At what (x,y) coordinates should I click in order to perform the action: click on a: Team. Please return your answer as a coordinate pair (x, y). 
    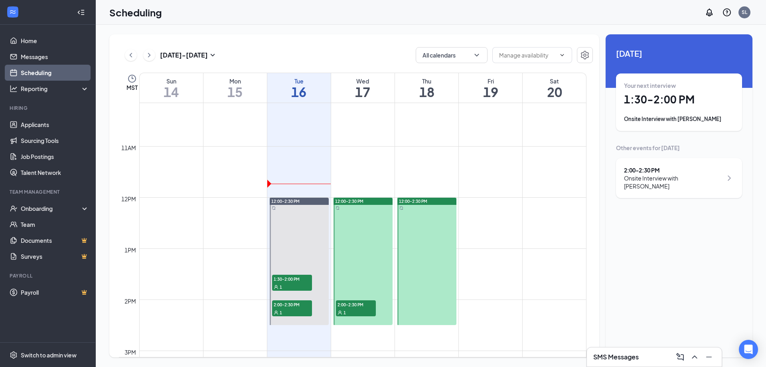
    Looking at the image, I should click on (55, 224).